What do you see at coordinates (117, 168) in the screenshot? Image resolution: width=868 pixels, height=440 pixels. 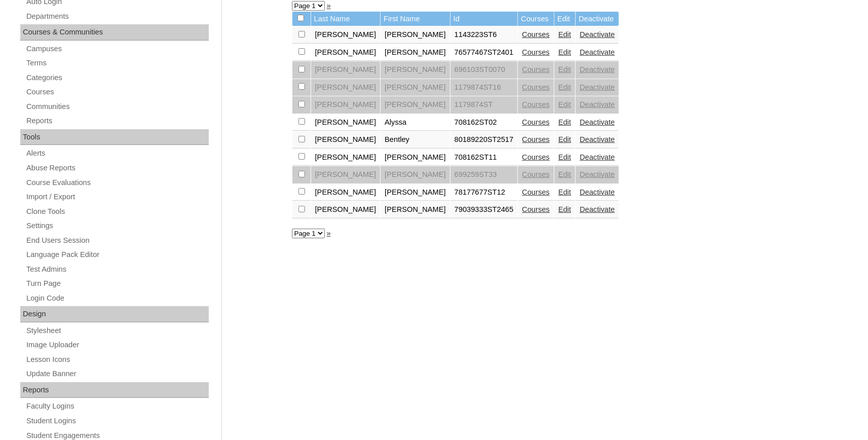 I see `a: Abuse Reports` at bounding box center [117, 168].